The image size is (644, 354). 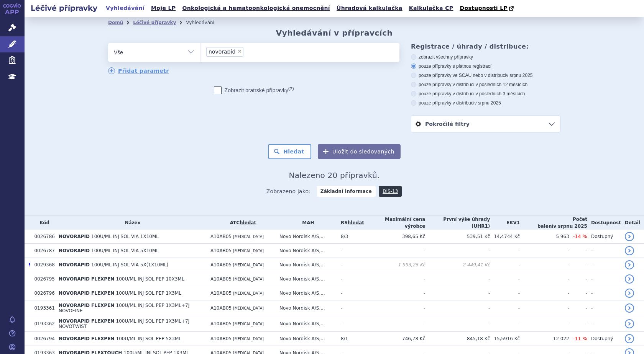 I want to click on a: Kalkulačka CP, so click(x=431, y=8).